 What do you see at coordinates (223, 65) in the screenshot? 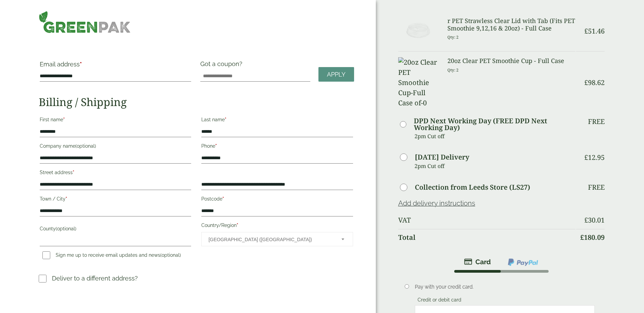
I see `label: Got a coupon?` at bounding box center [223, 65].